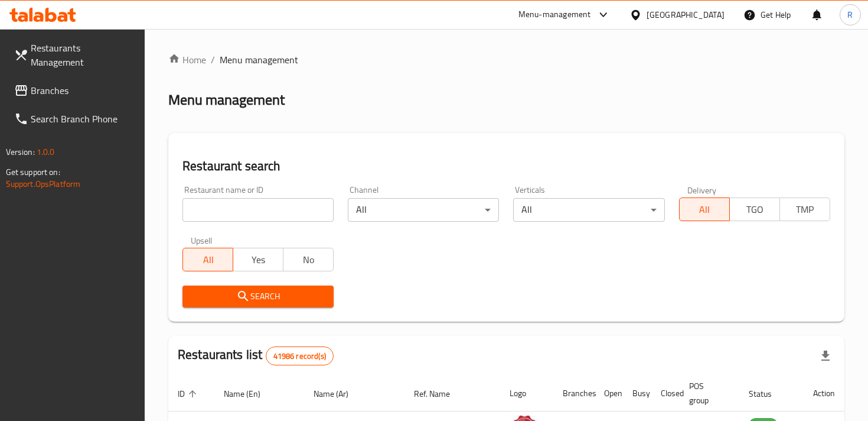  What do you see at coordinates (189, 394) in the screenshot?
I see `span: ID` at bounding box center [189, 394].